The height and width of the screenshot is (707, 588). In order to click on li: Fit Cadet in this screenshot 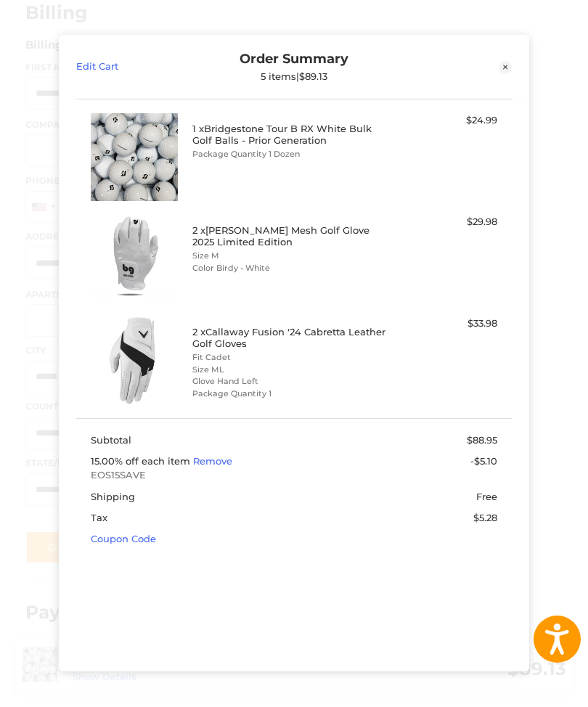, I will do `click(292, 358)`.